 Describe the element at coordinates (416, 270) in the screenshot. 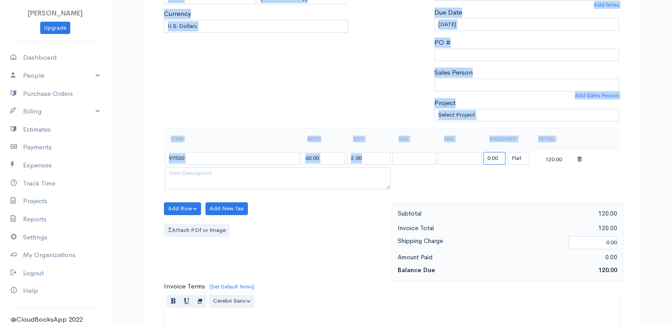

I see `strong: Balance Due` at that location.